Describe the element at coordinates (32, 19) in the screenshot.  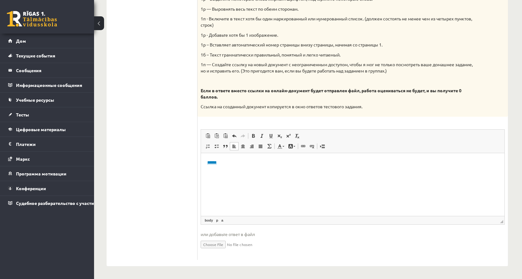
I see `a: Рижская 1-я средняя школа заочного обучения` at that location.